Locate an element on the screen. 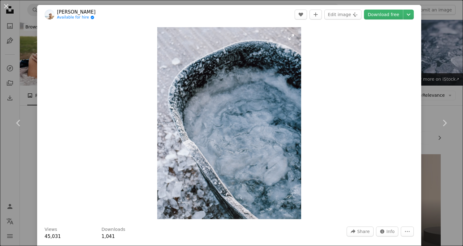 The width and height of the screenshot is (463, 246). button: Choose download size is located at coordinates (408, 15).